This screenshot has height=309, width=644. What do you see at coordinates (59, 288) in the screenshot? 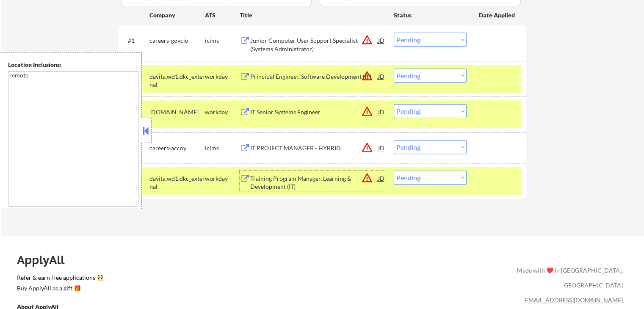
I see `div: Buy ApplyAll as a gift 🎁` at bounding box center [59, 288].